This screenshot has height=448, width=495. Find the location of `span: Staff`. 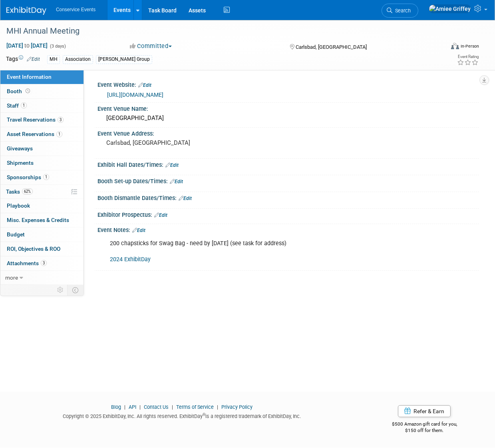

span: Staff is located at coordinates (17, 106).